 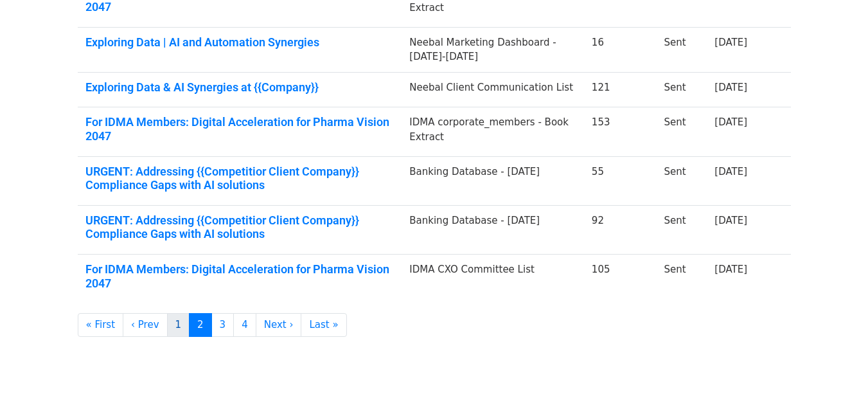 What do you see at coordinates (145, 324) in the screenshot?
I see `a: ‹ Prev` at bounding box center [145, 324].